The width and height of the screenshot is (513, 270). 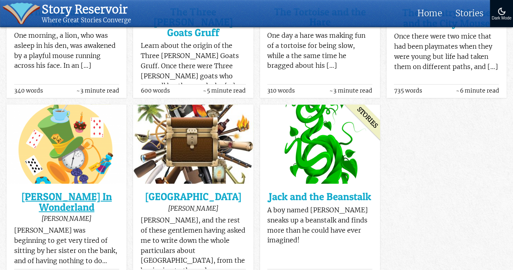 I want to click on img: icon of book with waver spilling out., so click(x=21, y=13).